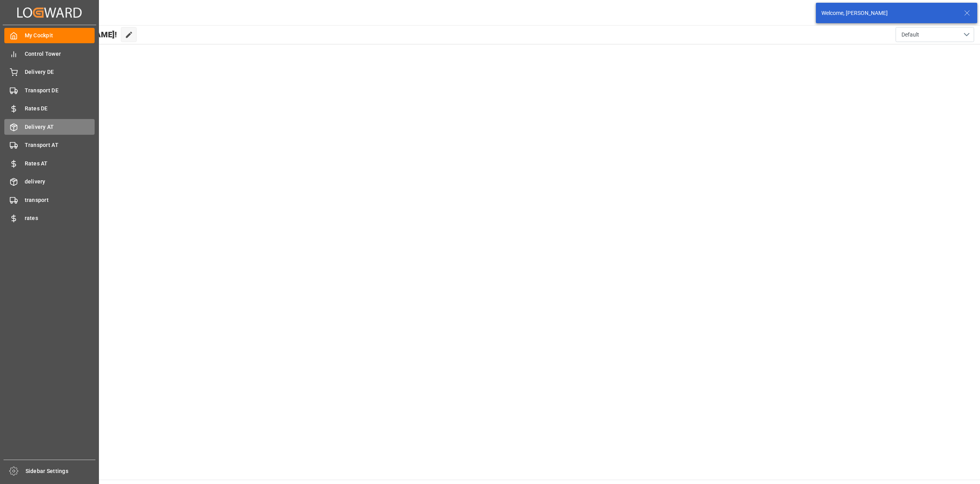 The image size is (980, 484). What do you see at coordinates (59, 72) in the screenshot?
I see `span: Delivery DE` at bounding box center [59, 72].